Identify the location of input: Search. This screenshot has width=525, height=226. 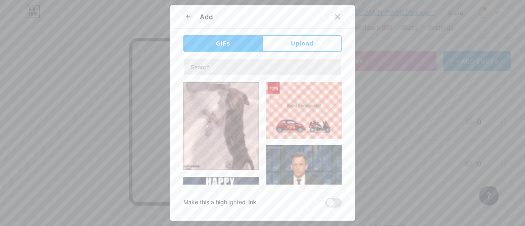
(262, 67).